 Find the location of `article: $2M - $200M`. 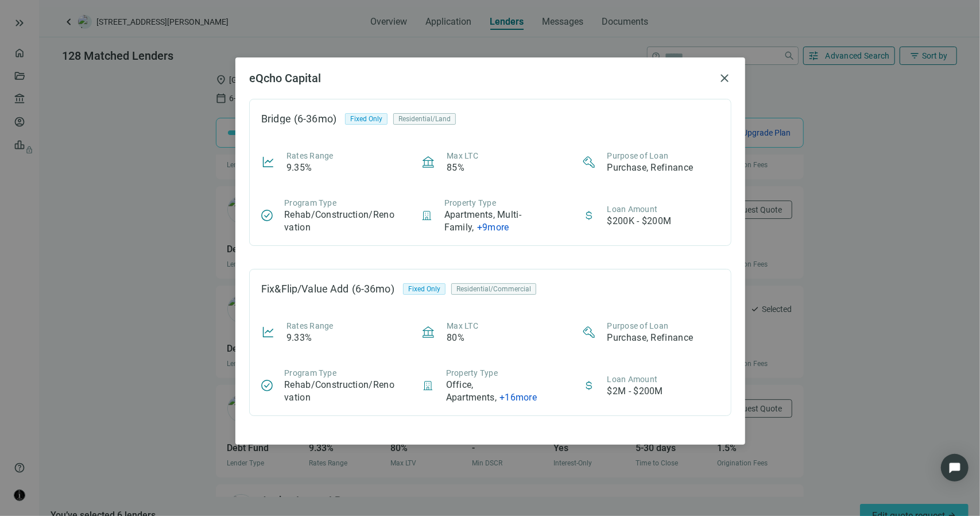

article: $2M - $200M is located at coordinates (634, 391).